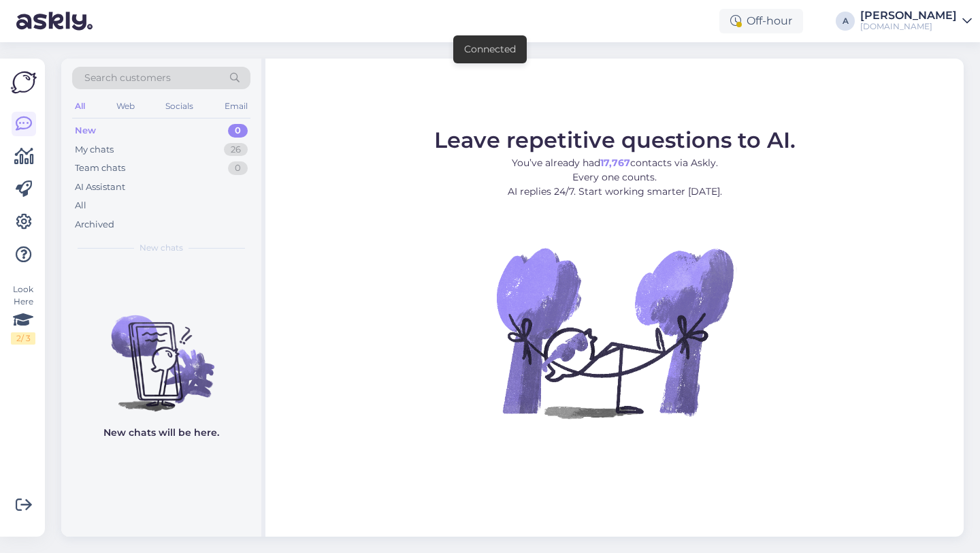  Describe the element at coordinates (179, 107) in the screenshot. I see `div: Socials` at that location.